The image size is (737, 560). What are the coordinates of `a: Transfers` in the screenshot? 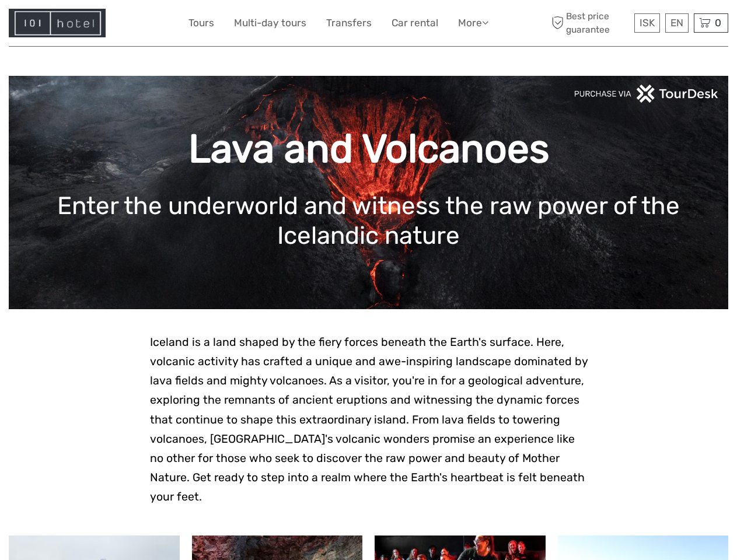 It's located at (348, 23).